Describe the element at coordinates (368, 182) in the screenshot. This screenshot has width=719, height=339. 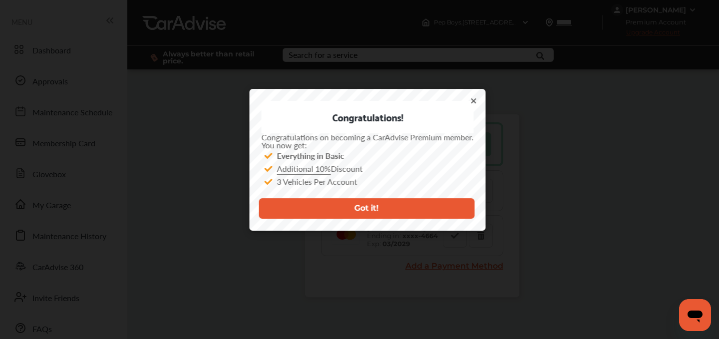
I see `div: 3 Vehicles Per Account` at that location.